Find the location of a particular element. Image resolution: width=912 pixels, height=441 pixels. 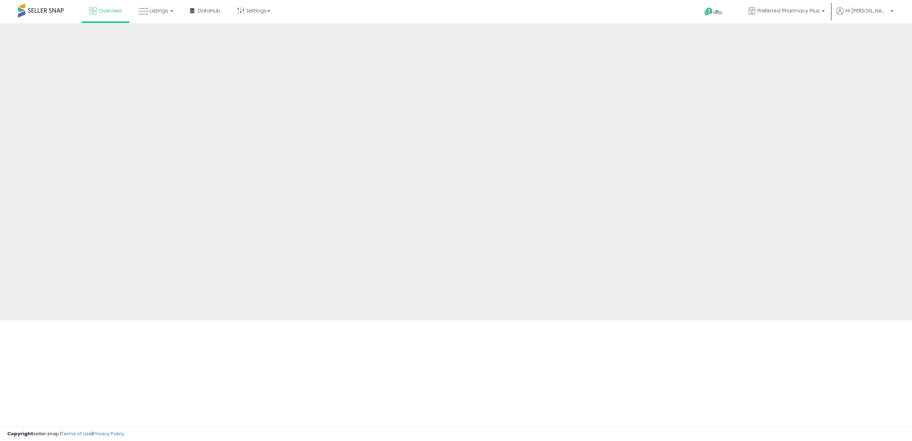

span: Preferred Pharmacy Plus is located at coordinates (788, 11).